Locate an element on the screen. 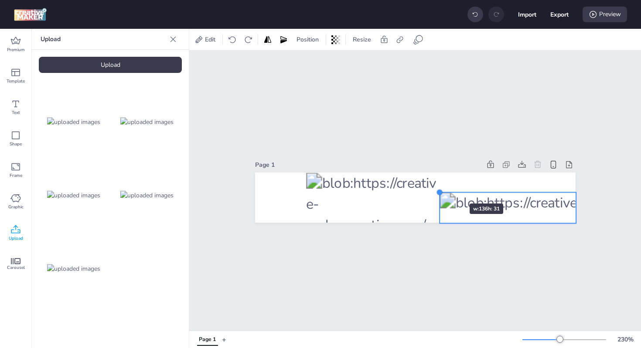 This screenshot has width=641, height=348. p: Upload is located at coordinates (103, 39).